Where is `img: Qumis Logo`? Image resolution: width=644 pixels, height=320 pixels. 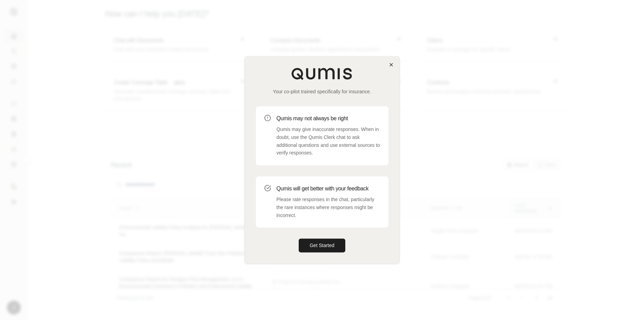 img: Qumis Logo is located at coordinates (322, 74).